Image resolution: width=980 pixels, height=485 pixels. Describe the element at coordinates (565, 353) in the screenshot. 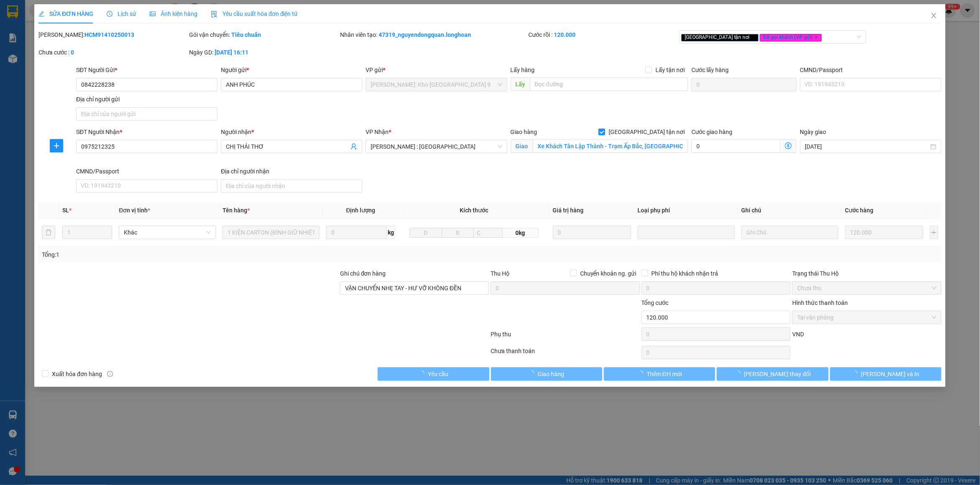

I see `div: Chưa thanh toán` at that location.